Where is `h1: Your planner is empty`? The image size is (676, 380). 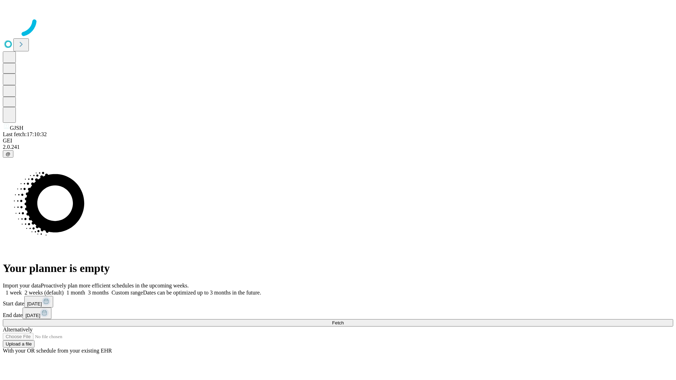
h1: Your planner is empty is located at coordinates (338, 268).